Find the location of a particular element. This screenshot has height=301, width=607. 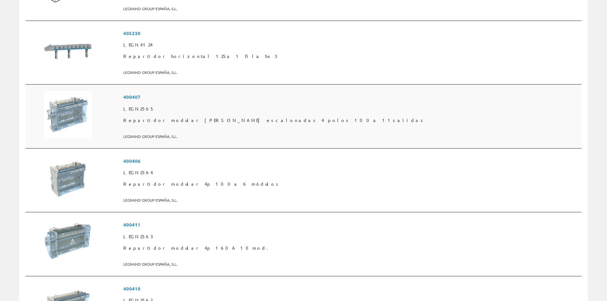

span: 400406 is located at coordinates (351, 161).